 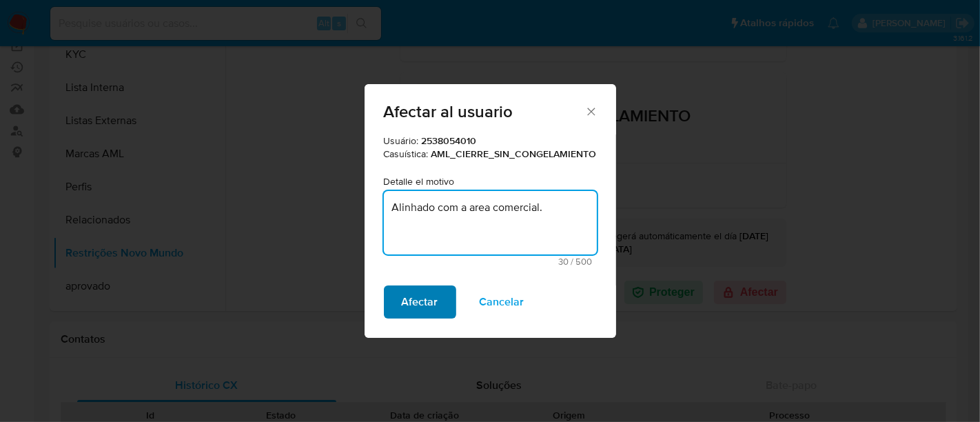 I want to click on button: Afectar, so click(x=420, y=302).